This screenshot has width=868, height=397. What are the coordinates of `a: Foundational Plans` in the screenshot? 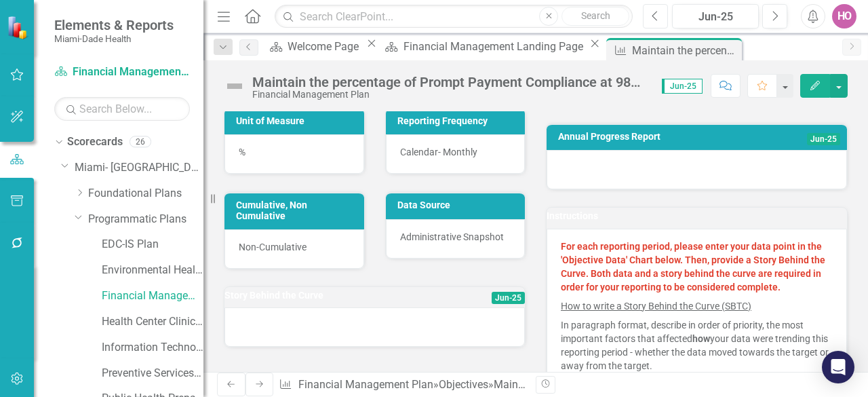 It's located at (146, 194).